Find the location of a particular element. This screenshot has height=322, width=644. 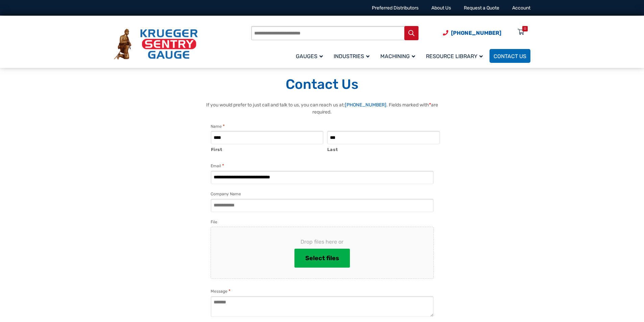

label: Company Name is located at coordinates (226, 194).